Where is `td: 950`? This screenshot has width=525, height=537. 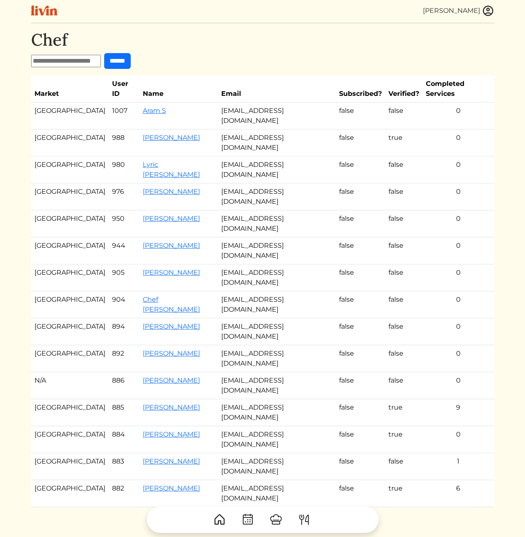
td: 950 is located at coordinates (124, 224).